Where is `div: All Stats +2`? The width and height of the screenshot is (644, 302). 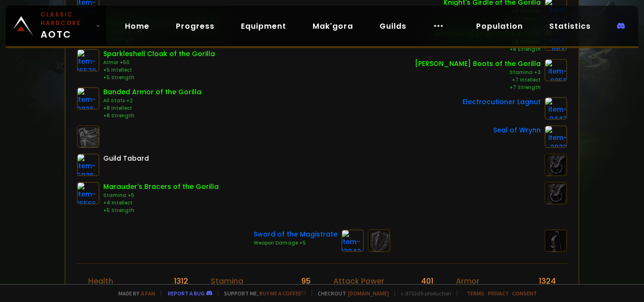
div: All Stats +2 is located at coordinates (152, 101).